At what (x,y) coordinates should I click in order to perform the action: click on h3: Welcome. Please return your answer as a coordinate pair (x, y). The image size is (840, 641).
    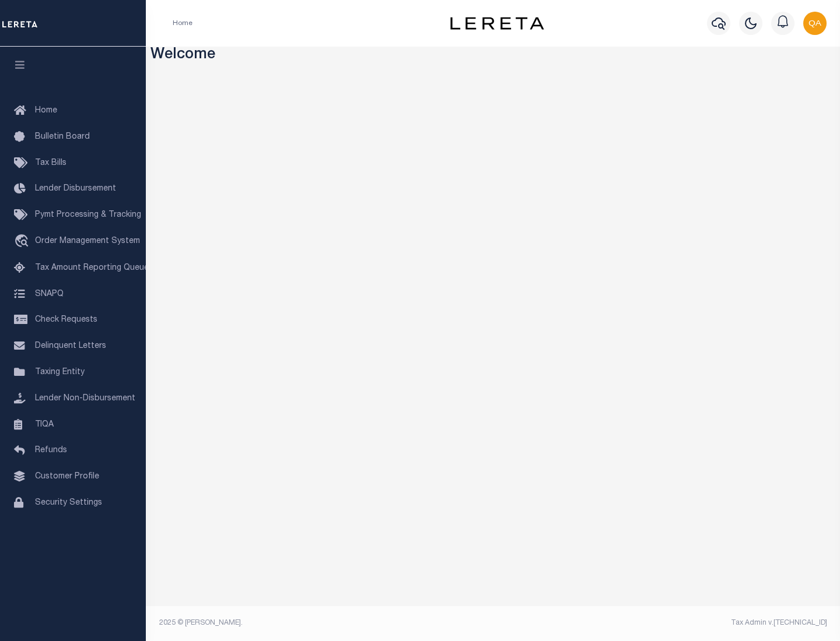
    Looking at the image, I should click on (493, 55).